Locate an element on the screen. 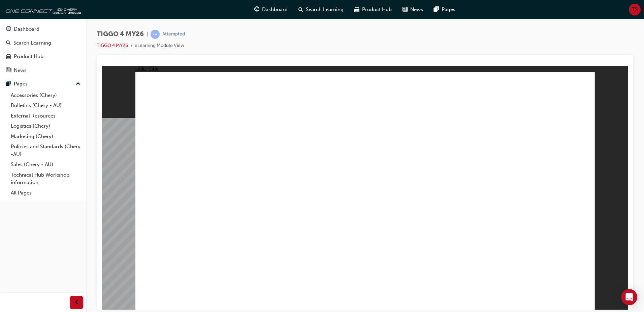  div: Attempted is located at coordinates (173, 34).